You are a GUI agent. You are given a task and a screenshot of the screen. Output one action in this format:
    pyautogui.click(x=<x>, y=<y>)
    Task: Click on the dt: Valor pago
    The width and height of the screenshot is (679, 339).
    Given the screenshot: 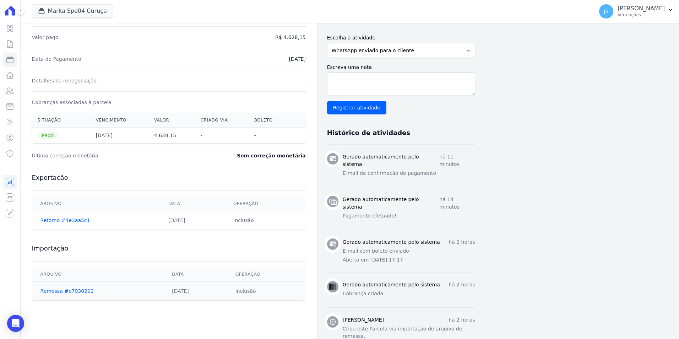 What is the action you would take?
    pyautogui.click(x=45, y=37)
    